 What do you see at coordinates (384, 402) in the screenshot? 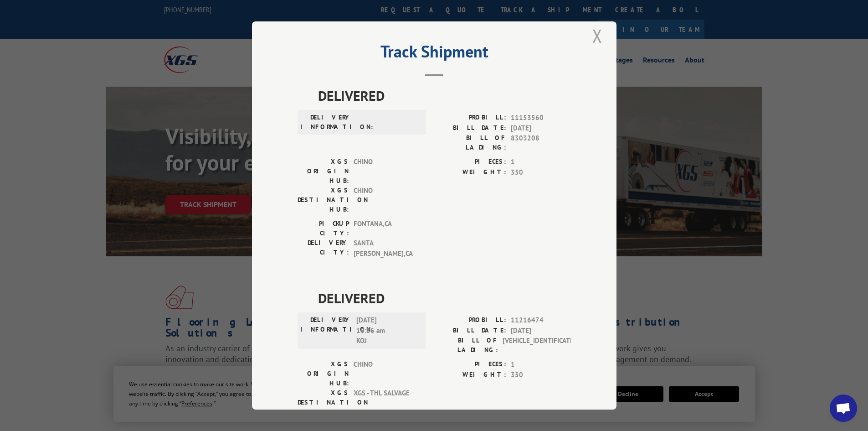
I see `span: XGS - THL SALVAGE` at bounding box center [384, 402].